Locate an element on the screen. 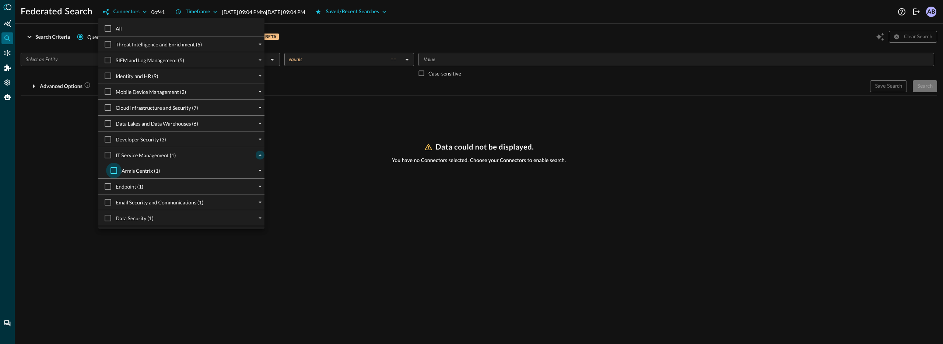  span: Identity and HR (9) is located at coordinates (137, 76).